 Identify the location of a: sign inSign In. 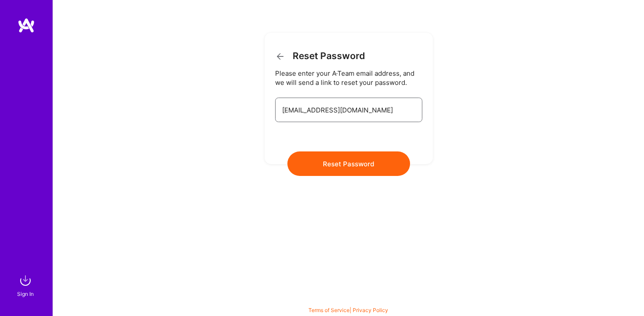
(26, 285).